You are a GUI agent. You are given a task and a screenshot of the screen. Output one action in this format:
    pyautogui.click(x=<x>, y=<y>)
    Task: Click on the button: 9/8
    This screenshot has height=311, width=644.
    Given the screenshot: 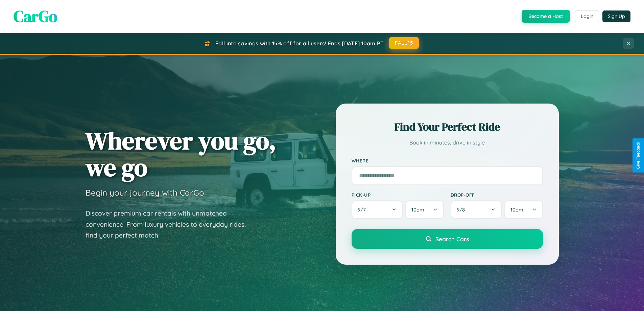 What is the action you would take?
    pyautogui.click(x=476, y=210)
    